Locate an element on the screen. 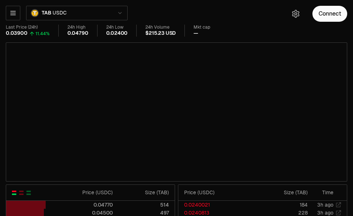 The image size is (353, 216). div: 24h Low is located at coordinates (117, 27).